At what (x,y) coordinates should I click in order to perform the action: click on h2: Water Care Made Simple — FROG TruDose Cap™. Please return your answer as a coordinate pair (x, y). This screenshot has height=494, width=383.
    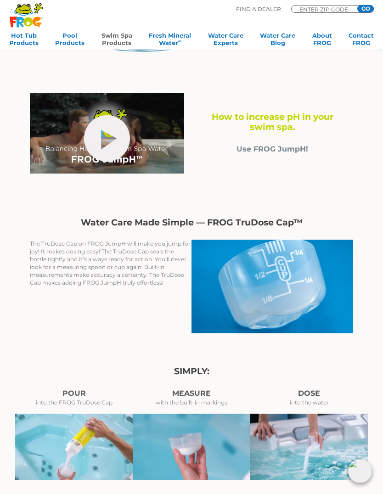
    Looking at the image, I should click on (191, 223).